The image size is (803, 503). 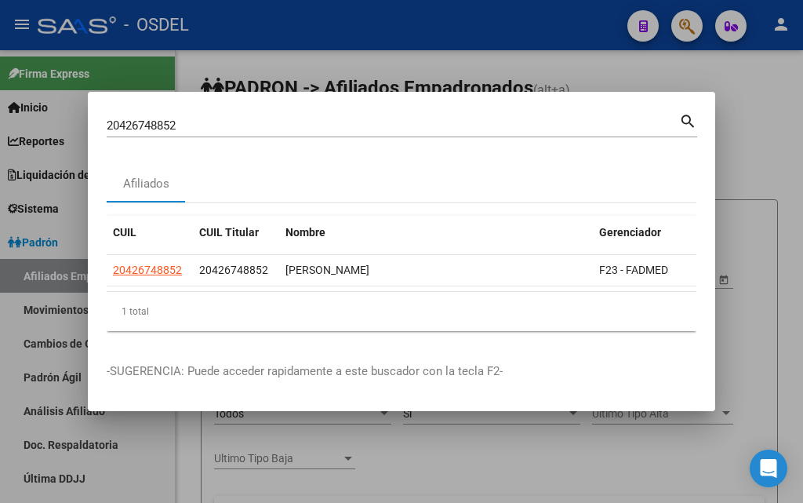 What do you see at coordinates (125, 232) in the screenshot?
I see `span: CUIL` at bounding box center [125, 232].